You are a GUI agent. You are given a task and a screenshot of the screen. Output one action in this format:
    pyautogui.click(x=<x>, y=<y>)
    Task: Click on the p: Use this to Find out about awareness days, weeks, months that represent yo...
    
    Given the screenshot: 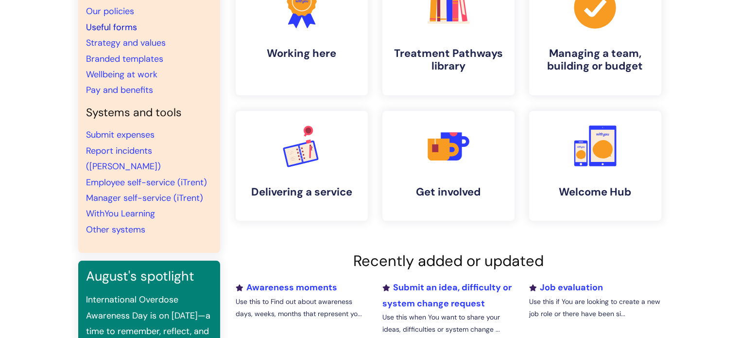 What is the action you would take?
    pyautogui.click(x=302, y=308)
    